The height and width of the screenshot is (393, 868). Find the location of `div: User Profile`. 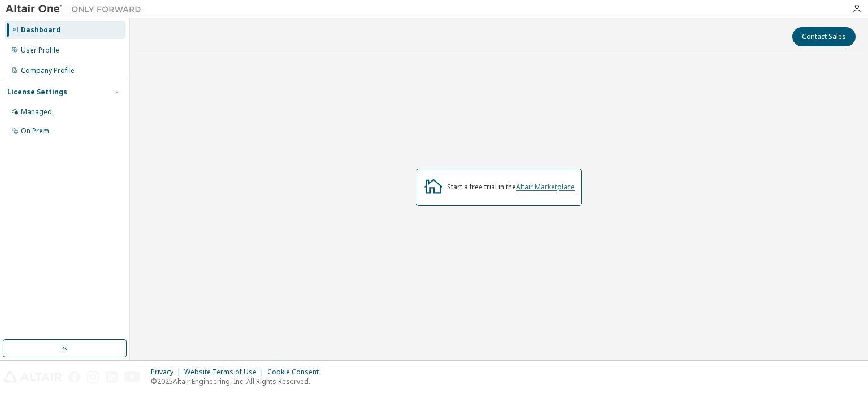

div: User Profile is located at coordinates (40, 50).